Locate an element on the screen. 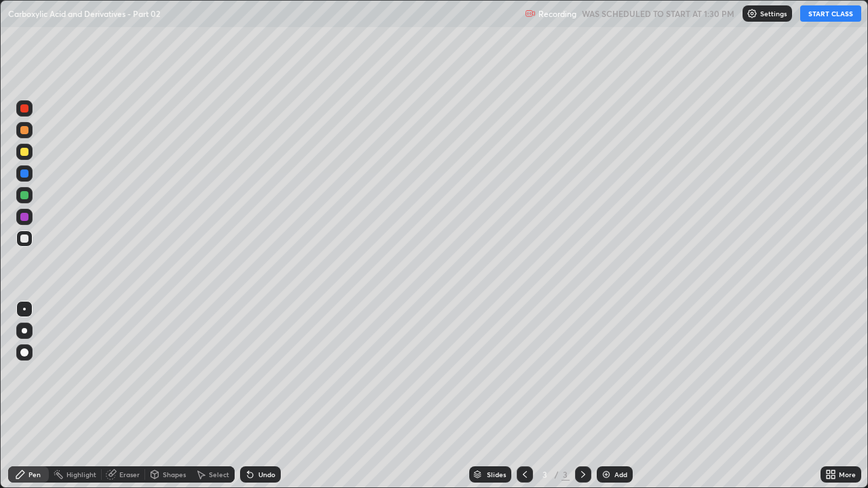  div: Slides is located at coordinates (496, 475).